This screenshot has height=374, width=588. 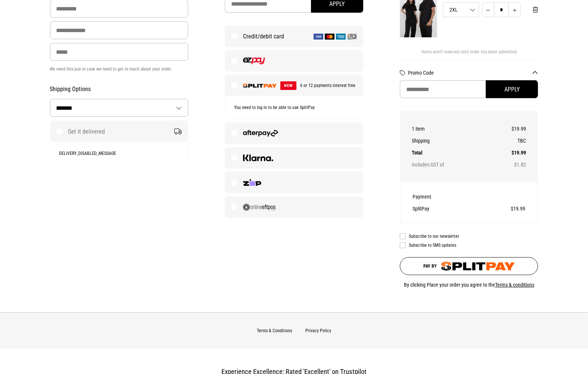 What do you see at coordinates (341, 37) in the screenshot?
I see `img: American Express` at bounding box center [341, 37].